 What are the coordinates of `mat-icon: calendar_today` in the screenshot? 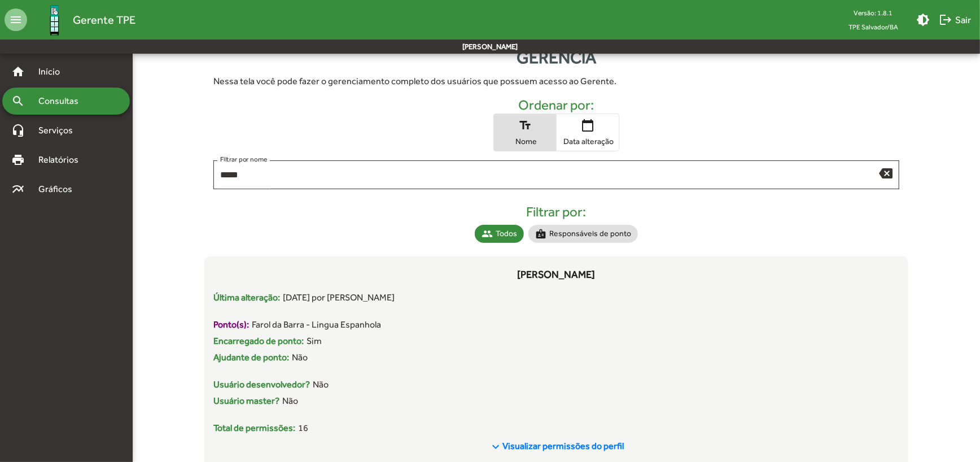 It's located at (587, 125).